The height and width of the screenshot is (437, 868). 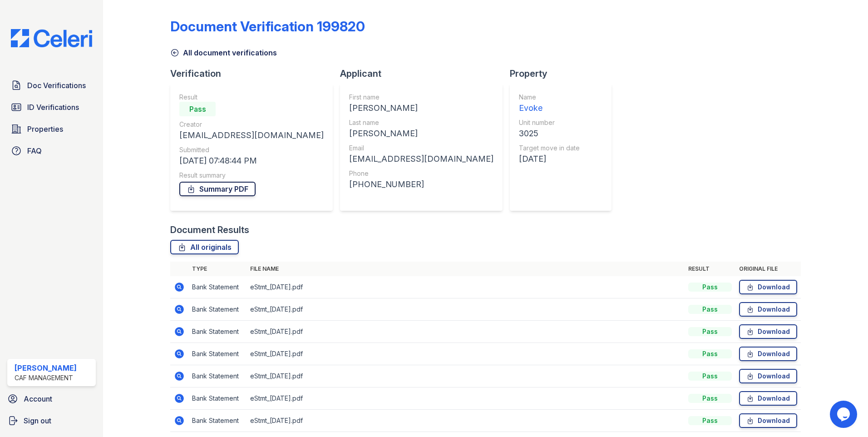 What do you see at coordinates (421, 173) in the screenshot?
I see `div: Phone` at bounding box center [421, 173].